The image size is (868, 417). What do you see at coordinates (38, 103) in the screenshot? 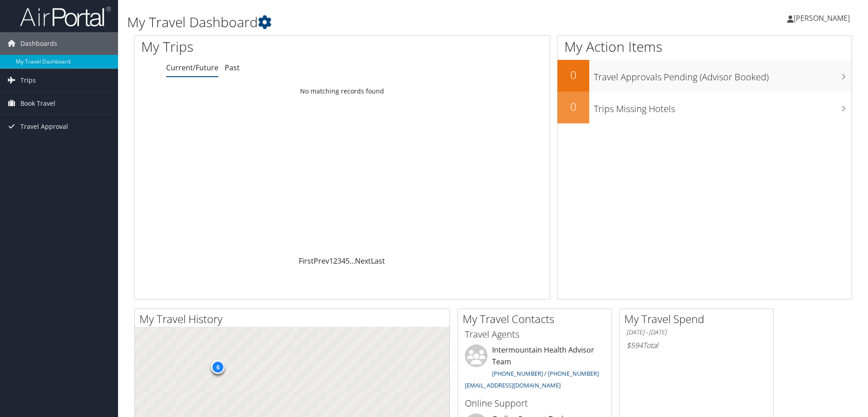
I see `span: Book Travel` at bounding box center [38, 103].